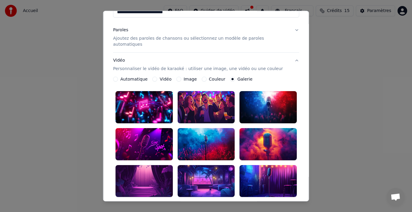 This screenshot has height=212, width=412. I want to click on label: Automatique, so click(134, 79).